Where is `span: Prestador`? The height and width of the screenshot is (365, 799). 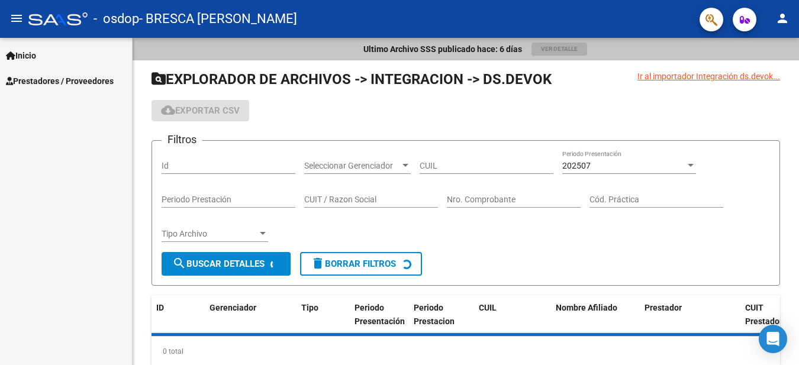
span: Prestador is located at coordinates (663, 308).